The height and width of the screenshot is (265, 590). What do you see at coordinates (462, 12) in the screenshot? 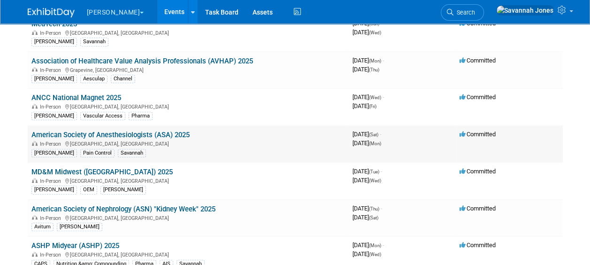
I see `a: Search` at bounding box center [462, 12].